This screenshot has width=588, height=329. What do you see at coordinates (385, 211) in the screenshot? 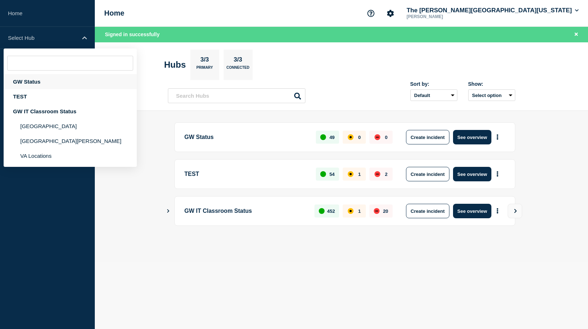
I see `p: 20` at bounding box center [385, 211].